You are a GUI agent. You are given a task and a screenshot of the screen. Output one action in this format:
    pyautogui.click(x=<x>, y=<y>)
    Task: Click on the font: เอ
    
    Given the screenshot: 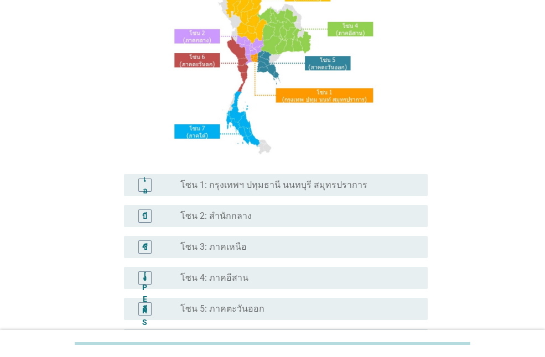 What is the action you would take?
    pyautogui.click(x=145, y=185)
    